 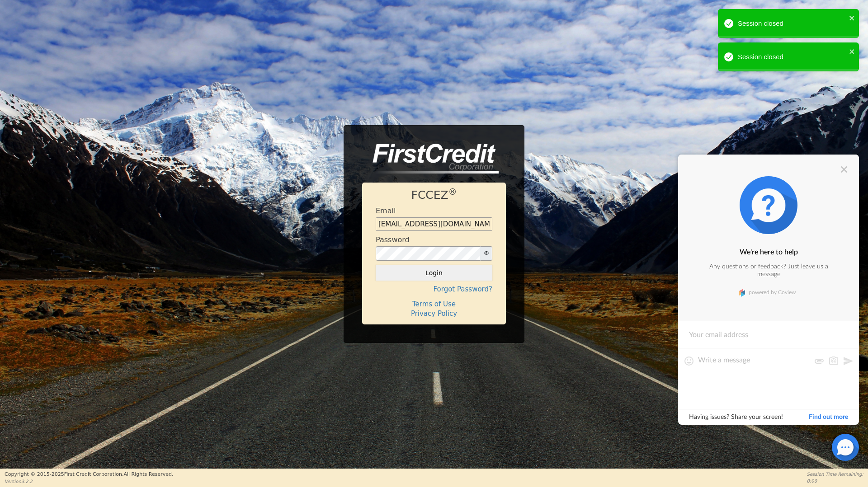 I want to click on h4: Terms of Use, so click(x=434, y=304).